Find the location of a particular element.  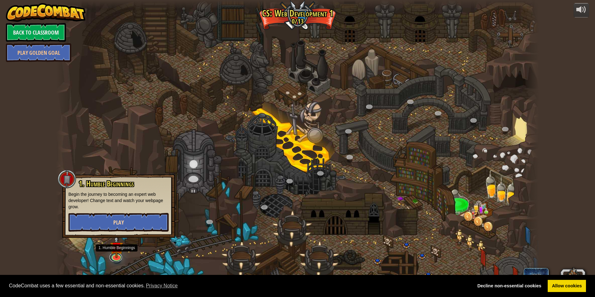

span: 1. Humble Beginnings is located at coordinates (106, 183).